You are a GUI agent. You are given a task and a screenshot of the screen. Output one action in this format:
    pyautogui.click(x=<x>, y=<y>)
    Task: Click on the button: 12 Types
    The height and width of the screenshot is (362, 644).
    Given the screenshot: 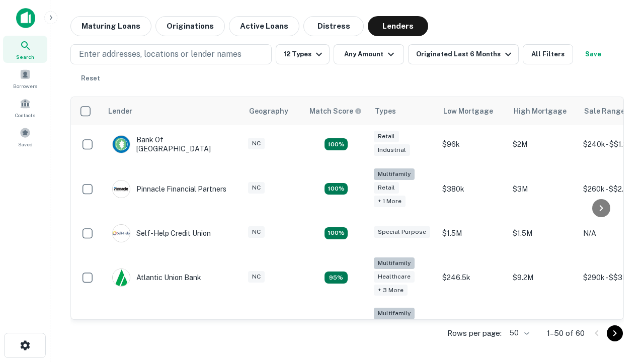 What is the action you would take?
    pyautogui.click(x=303, y=54)
    